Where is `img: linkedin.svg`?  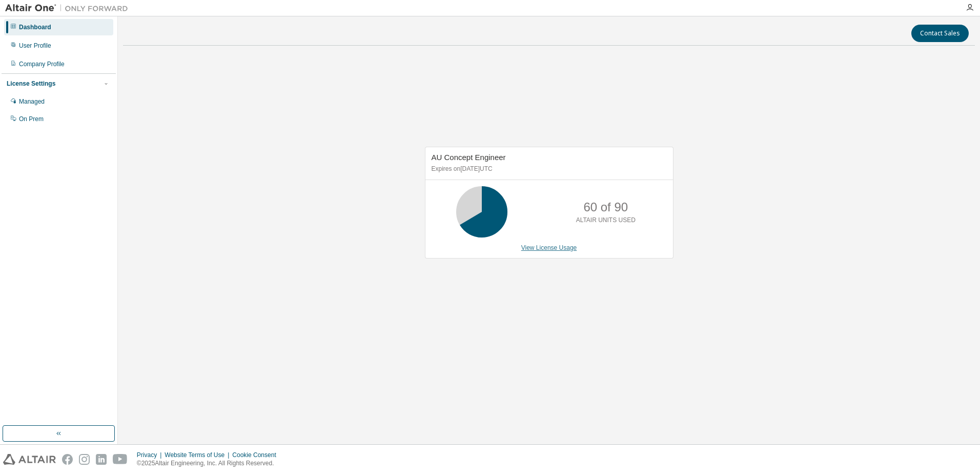 img: linkedin.svg is located at coordinates (101, 459).